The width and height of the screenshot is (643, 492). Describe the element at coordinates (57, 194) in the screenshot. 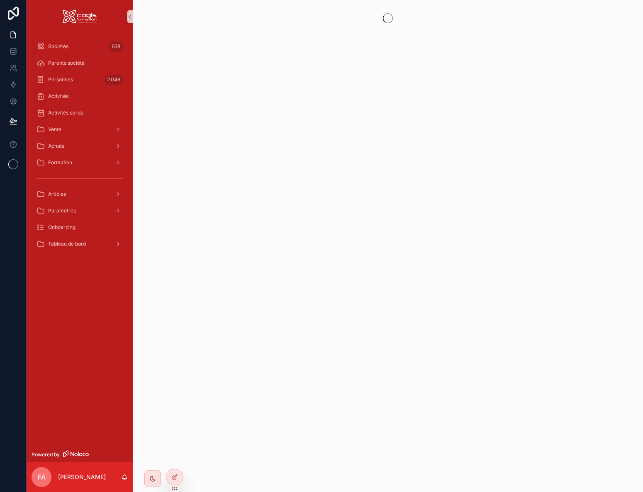

I see `span: Articles` at that location.